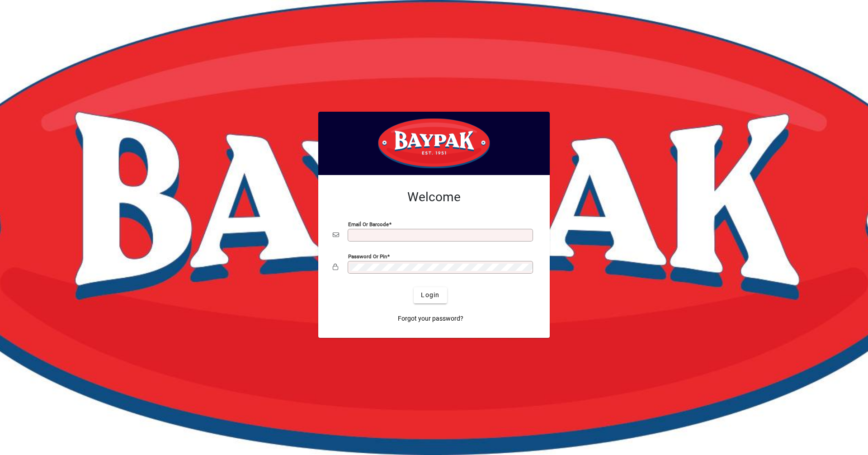  I want to click on span: Login, so click(430, 295).